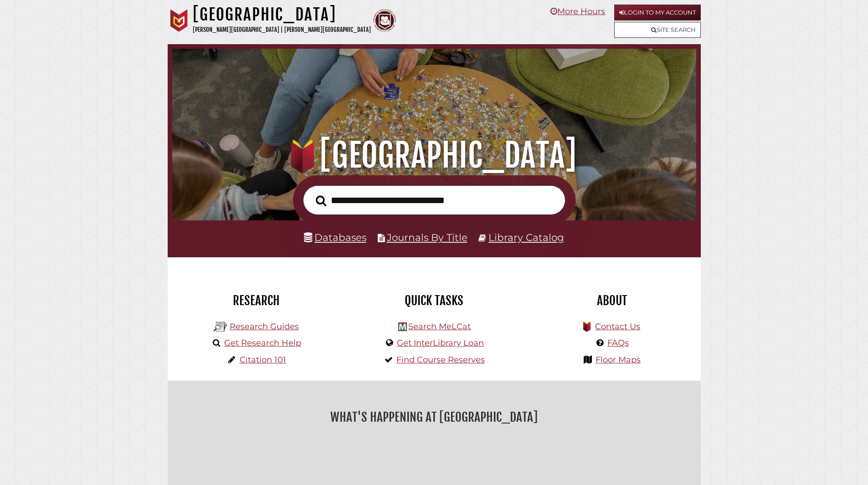 This screenshot has width=868, height=485. I want to click on a: Get InterLibrary Loan, so click(440, 343).